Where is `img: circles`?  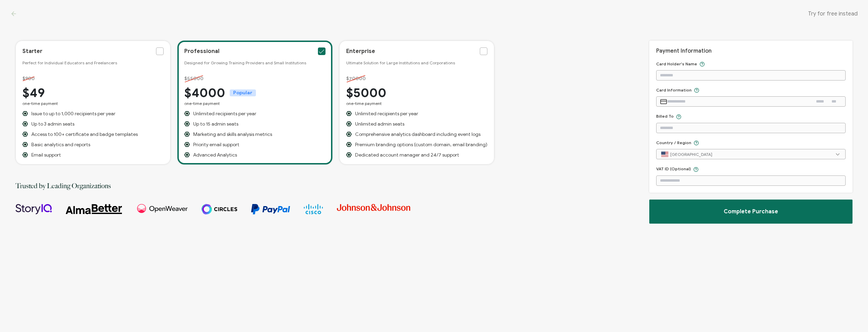
img: circles is located at coordinates (219, 209).